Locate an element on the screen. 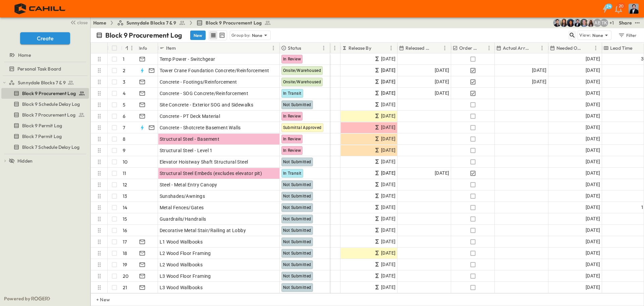  p: Item is located at coordinates (171, 48).